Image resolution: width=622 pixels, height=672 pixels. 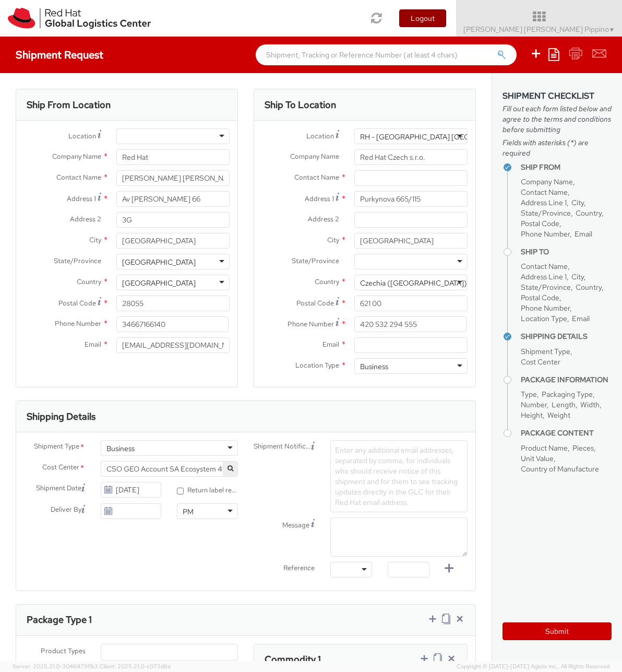 What do you see at coordinates (532, 415) in the screenshot?
I see `span: Height` at bounding box center [532, 415].